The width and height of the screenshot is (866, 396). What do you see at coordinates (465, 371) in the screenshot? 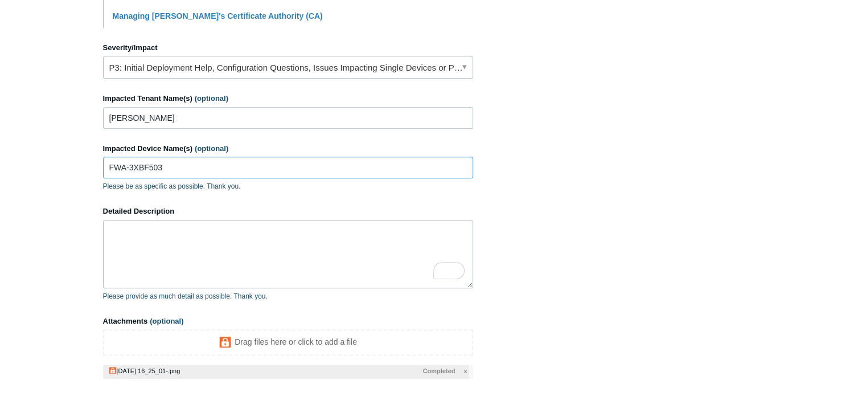
I see `span: x` at bounding box center [465, 371].